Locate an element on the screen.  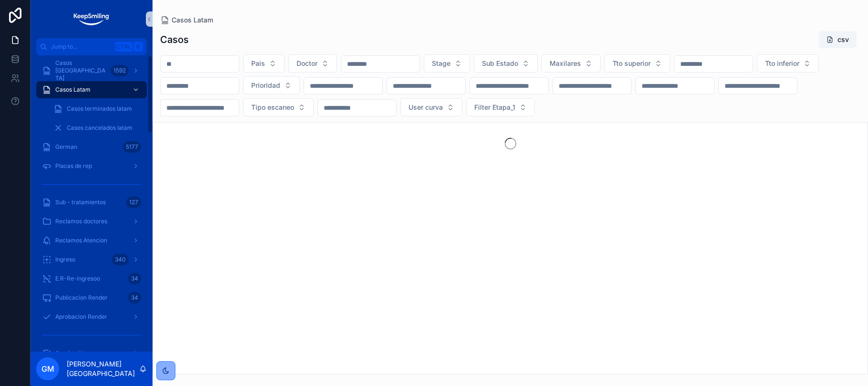
a: Aprobación is located at coordinates (91, 353).